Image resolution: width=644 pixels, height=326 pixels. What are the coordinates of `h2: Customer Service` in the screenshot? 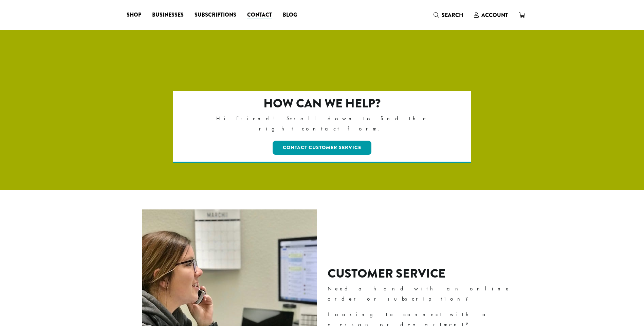 It's located at (424, 274).